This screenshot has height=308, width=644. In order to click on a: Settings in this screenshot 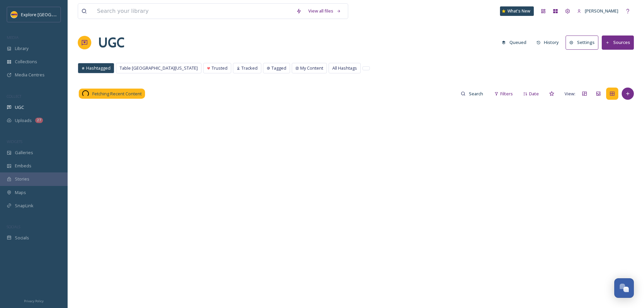, I will do `click(584, 42)`.